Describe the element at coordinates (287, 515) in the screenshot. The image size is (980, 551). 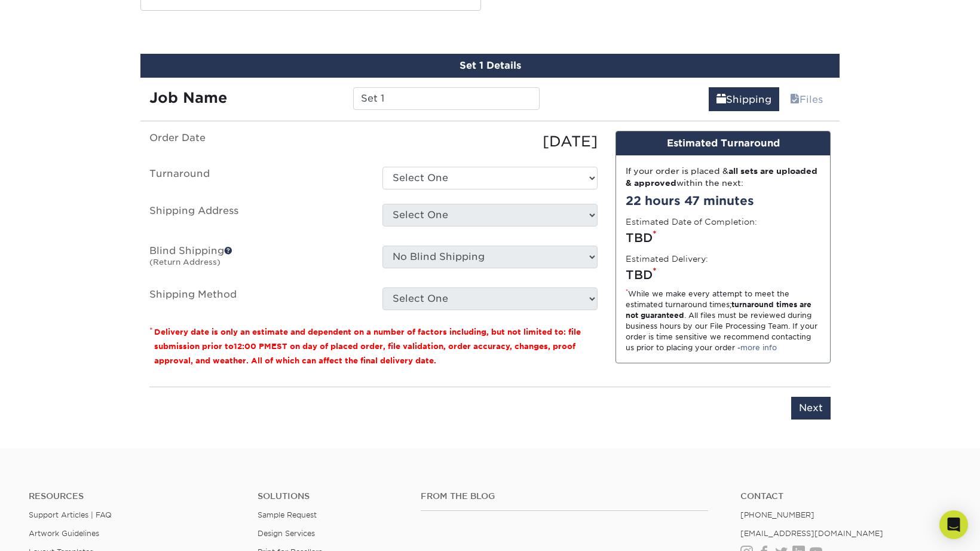
I see `a: Sample Request` at that location.